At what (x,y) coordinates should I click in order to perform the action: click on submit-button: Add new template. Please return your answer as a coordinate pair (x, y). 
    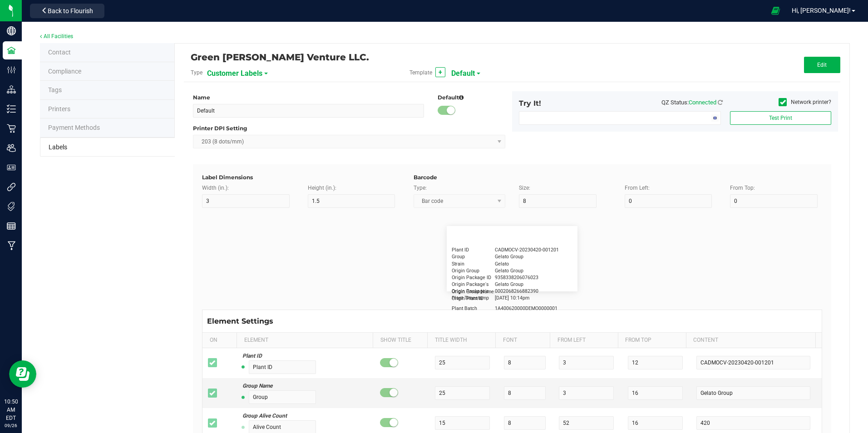
    Looking at the image, I should click on (441, 72).